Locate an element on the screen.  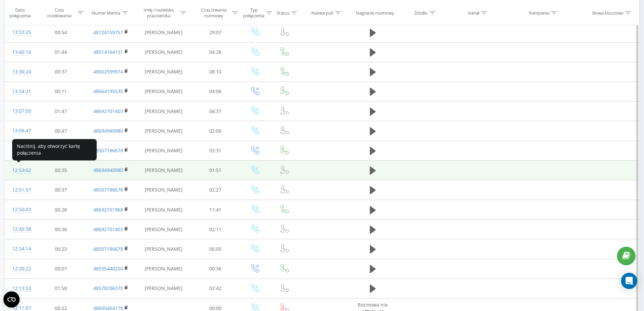
div: 13:36:24 is located at coordinates (21, 72).